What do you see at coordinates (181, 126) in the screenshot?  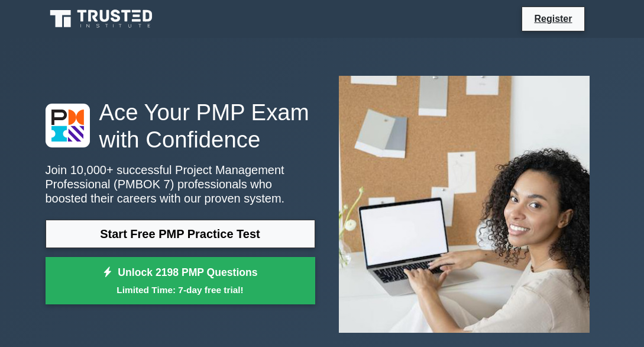 I see `h1: Ace Your PMP Exam with Confidence` at bounding box center [181, 126].